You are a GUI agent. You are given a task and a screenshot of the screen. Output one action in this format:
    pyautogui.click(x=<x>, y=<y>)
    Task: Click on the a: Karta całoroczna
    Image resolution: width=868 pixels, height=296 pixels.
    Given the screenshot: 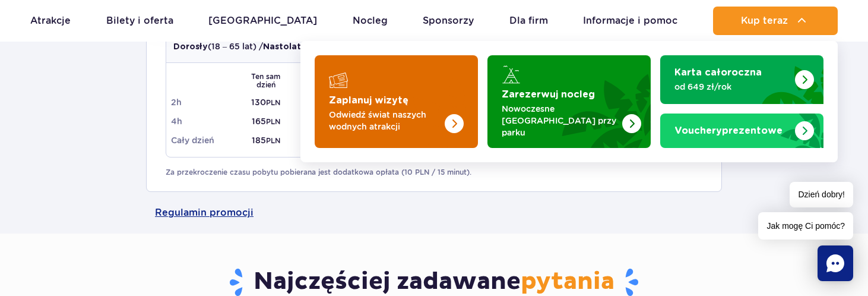 What is the action you would take?
    pyautogui.click(x=741, y=80)
    